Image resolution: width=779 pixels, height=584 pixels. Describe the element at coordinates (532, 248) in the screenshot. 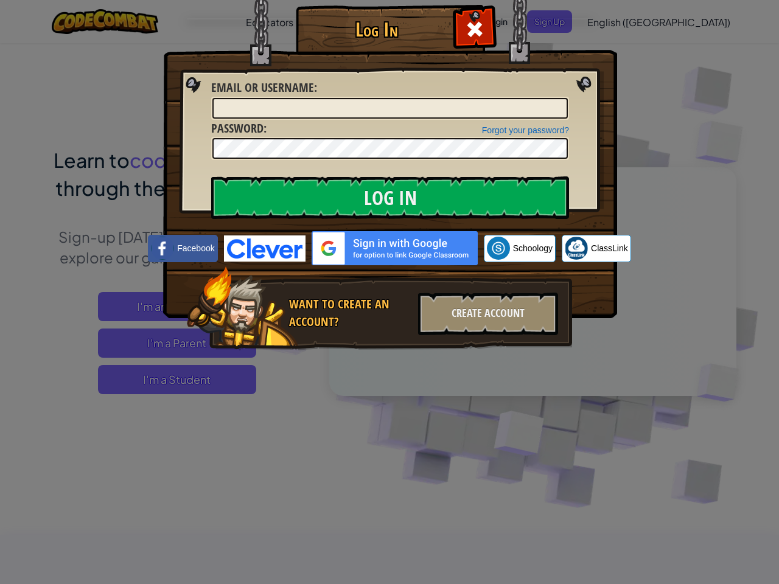

I see `span: Schoology` at that location.